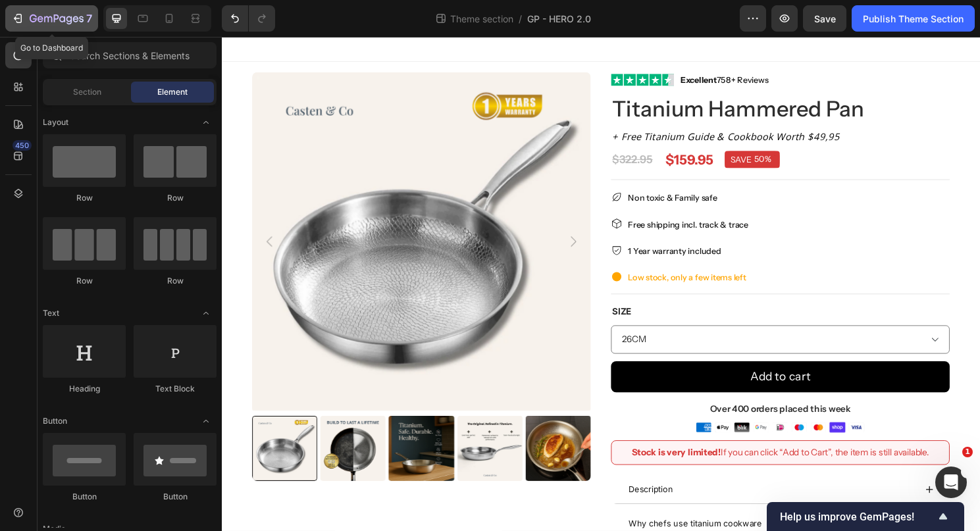  I want to click on div: SAVE, so click(540, 128).